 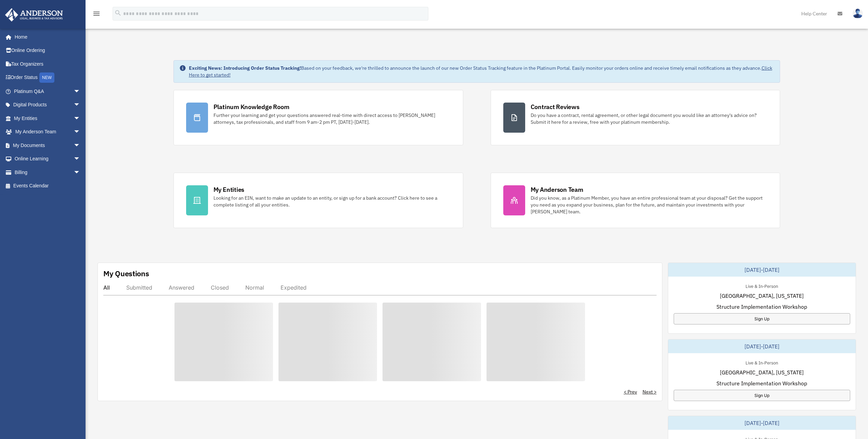 I want to click on a: Platinum Q&Aarrow_drop_down, so click(x=48, y=91).